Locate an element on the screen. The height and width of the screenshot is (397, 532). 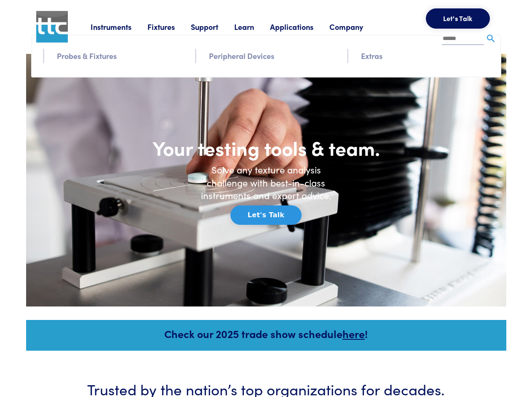
a: Instruments is located at coordinates (119, 27).